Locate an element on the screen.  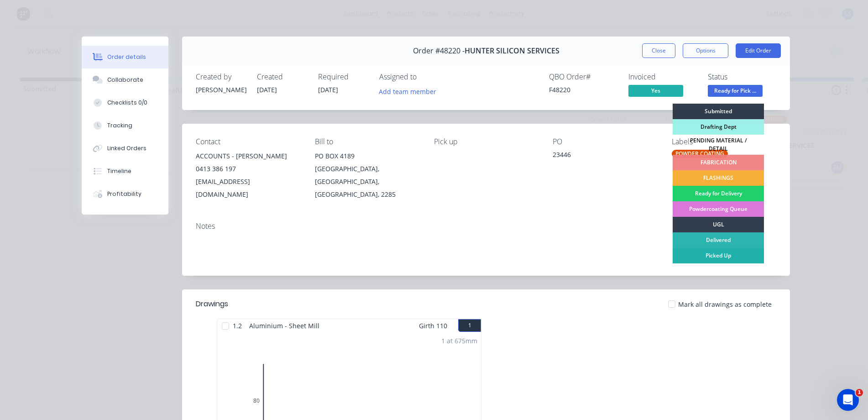
span: Order #48220 - is located at coordinates (439, 51).